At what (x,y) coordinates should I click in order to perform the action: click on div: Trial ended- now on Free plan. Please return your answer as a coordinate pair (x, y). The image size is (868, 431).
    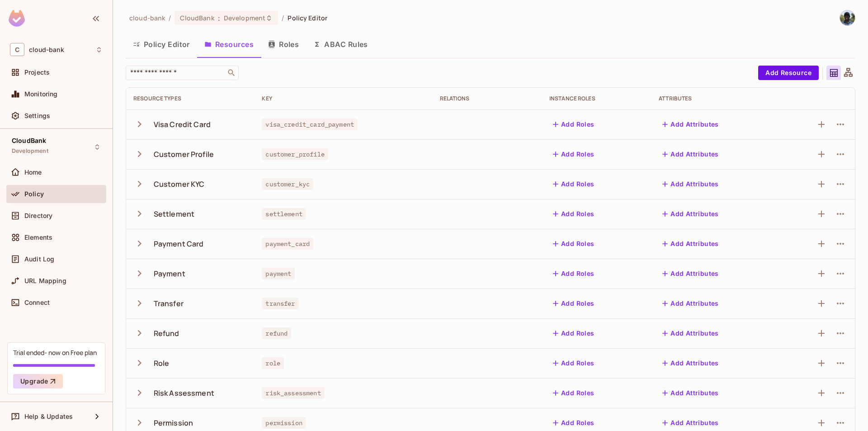
    Looking at the image, I should click on (55, 352).